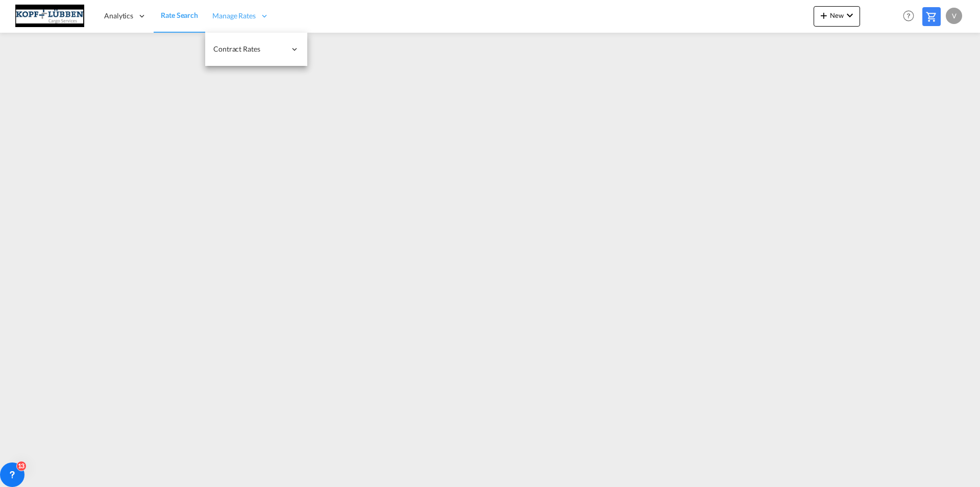 The height and width of the screenshot is (487, 980). What do you see at coordinates (909, 16) in the screenshot?
I see `span: Help` at bounding box center [909, 16].